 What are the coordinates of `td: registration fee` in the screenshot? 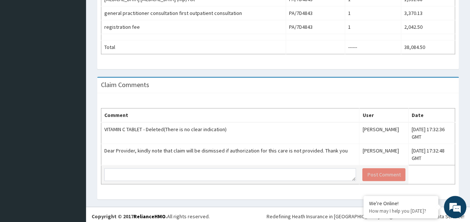 It's located at (194, 27).